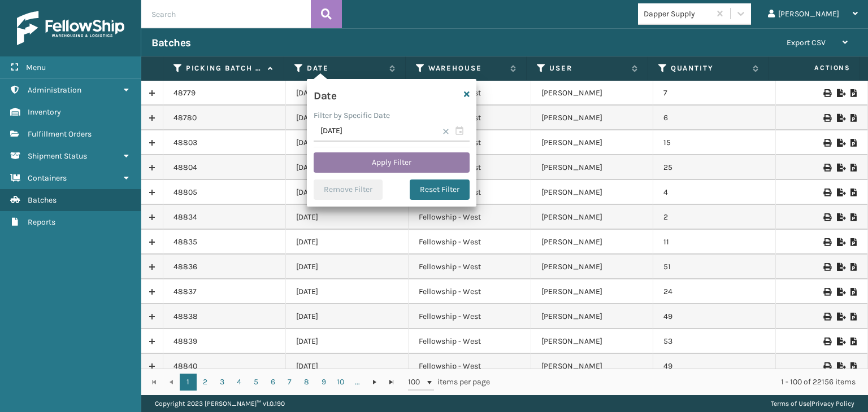 The image size is (868, 412). What do you see at coordinates (44, 112) in the screenshot?
I see `span: Inventory` at bounding box center [44, 112].